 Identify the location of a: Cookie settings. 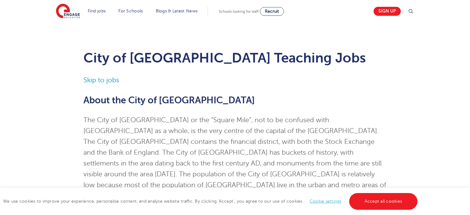
(325, 201).